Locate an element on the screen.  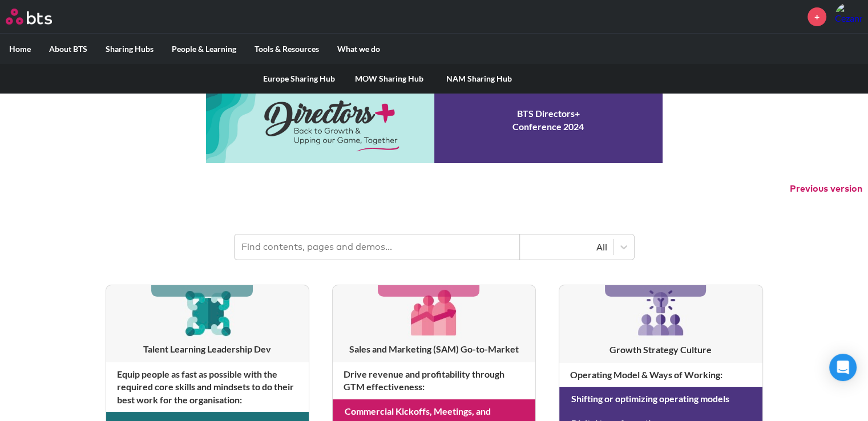
label: Sharing Hubs is located at coordinates (129, 49).